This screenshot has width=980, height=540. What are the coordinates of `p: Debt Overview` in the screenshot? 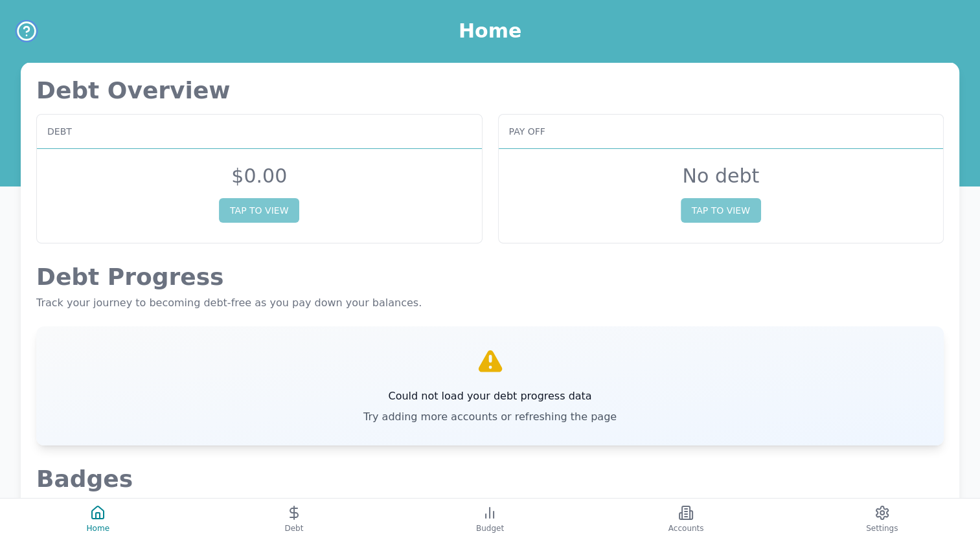 It's located at (490, 91).